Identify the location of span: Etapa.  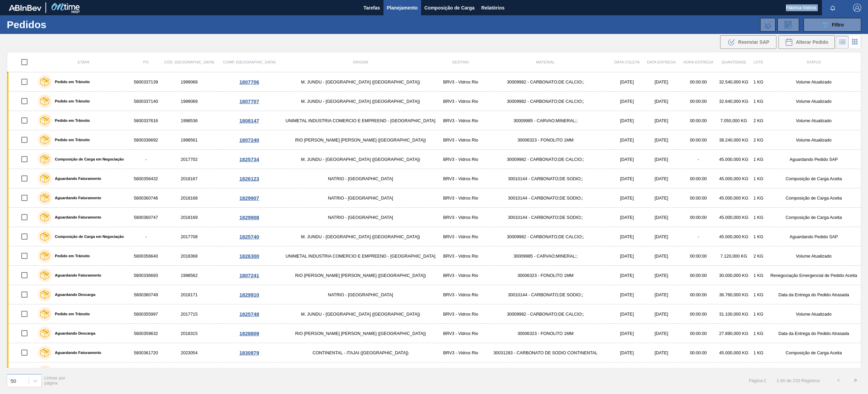
(83, 62).